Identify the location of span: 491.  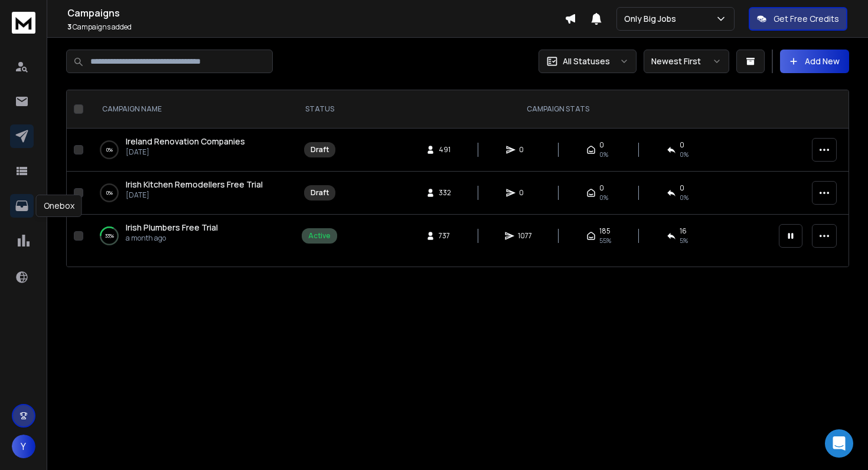
(444, 150).